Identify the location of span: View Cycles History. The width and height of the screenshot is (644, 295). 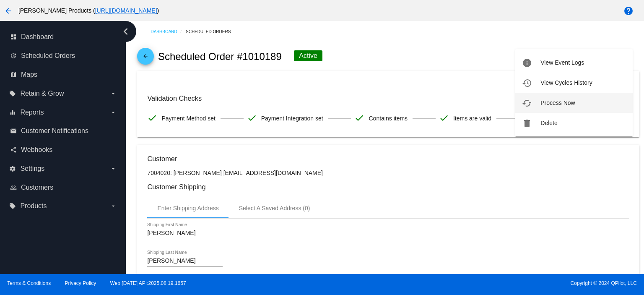
(566, 82).